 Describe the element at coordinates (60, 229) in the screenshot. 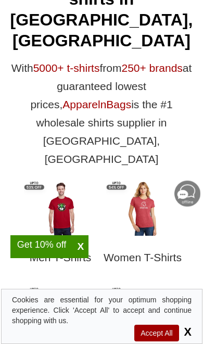

I see `a: Shop Custom Men T-ShirtsMen T-Shirts` at that location.